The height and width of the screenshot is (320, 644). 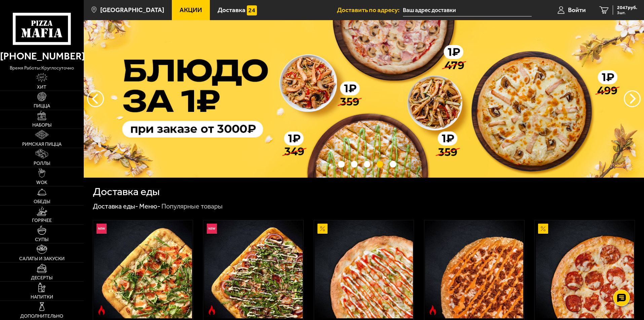 What do you see at coordinates (42, 259) in the screenshot?
I see `span: Салаты и закуски` at bounding box center [42, 259].